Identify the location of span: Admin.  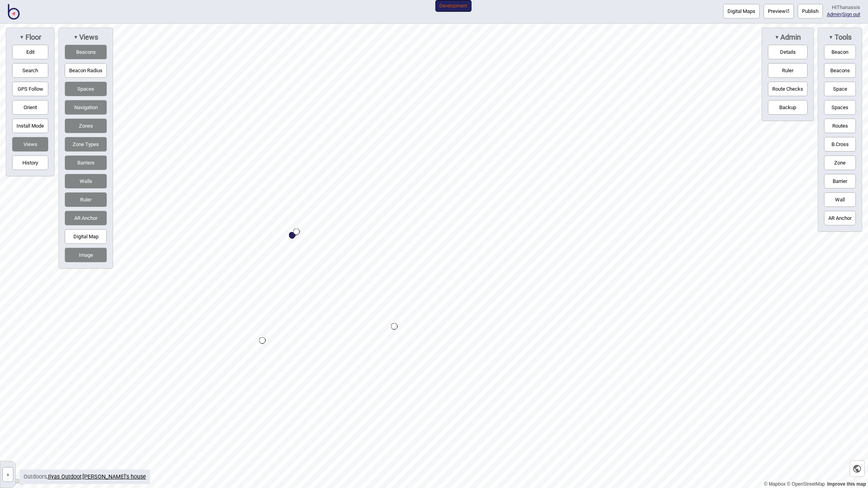
(790, 37).